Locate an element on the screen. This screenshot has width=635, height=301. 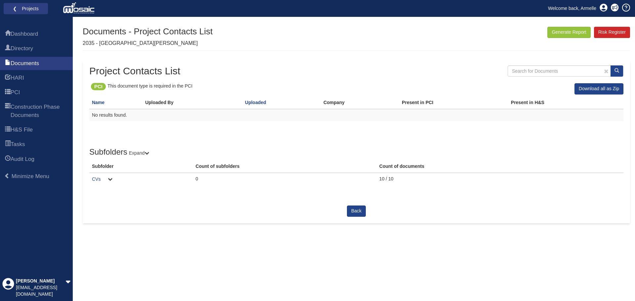
h1: Documents - Project Contacts List is located at coordinates (148, 31).